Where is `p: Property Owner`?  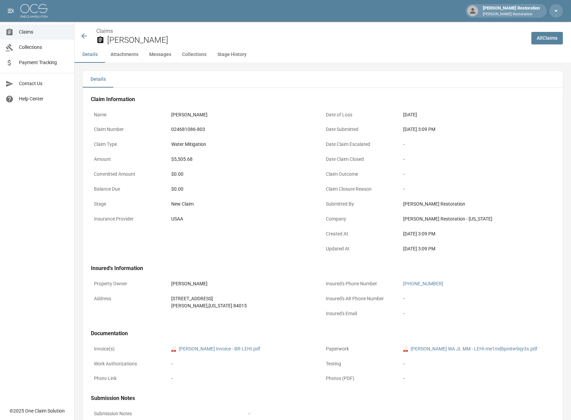 p: Property Owner is located at coordinates (129, 283).